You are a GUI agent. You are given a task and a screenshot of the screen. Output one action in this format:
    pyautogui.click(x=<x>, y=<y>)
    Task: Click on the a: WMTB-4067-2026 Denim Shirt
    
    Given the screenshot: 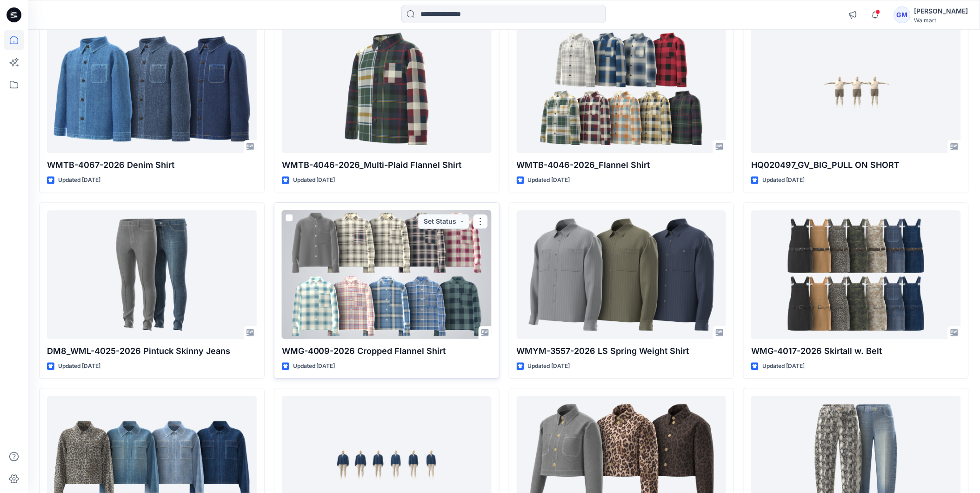 What is the action you would take?
    pyautogui.click(x=152, y=89)
    